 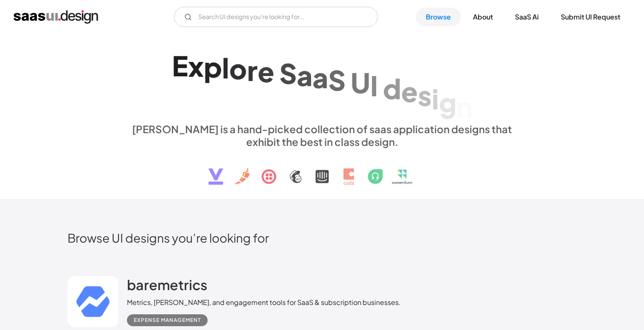 I want to click on div: n, so click(x=464, y=106).